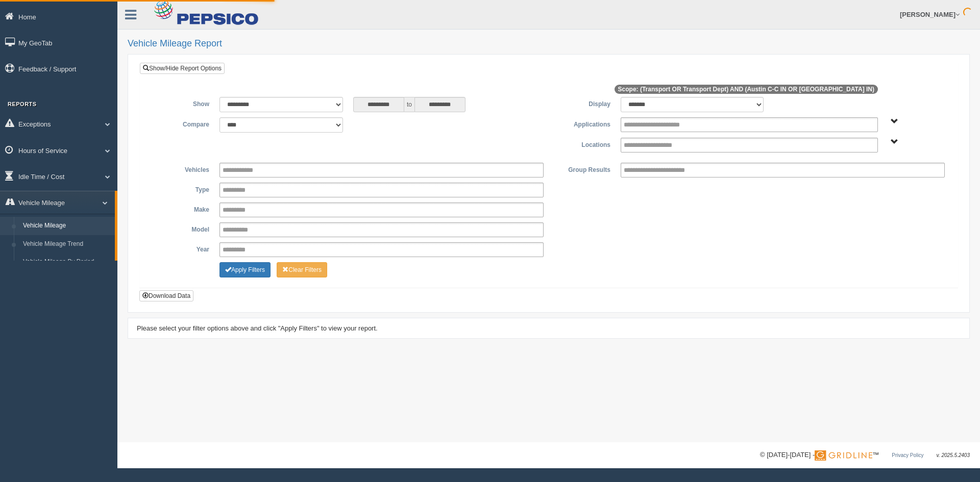 The width and height of the screenshot is (980, 482). Describe the element at coordinates (180, 103) in the screenshot. I see `label: Show` at that location.